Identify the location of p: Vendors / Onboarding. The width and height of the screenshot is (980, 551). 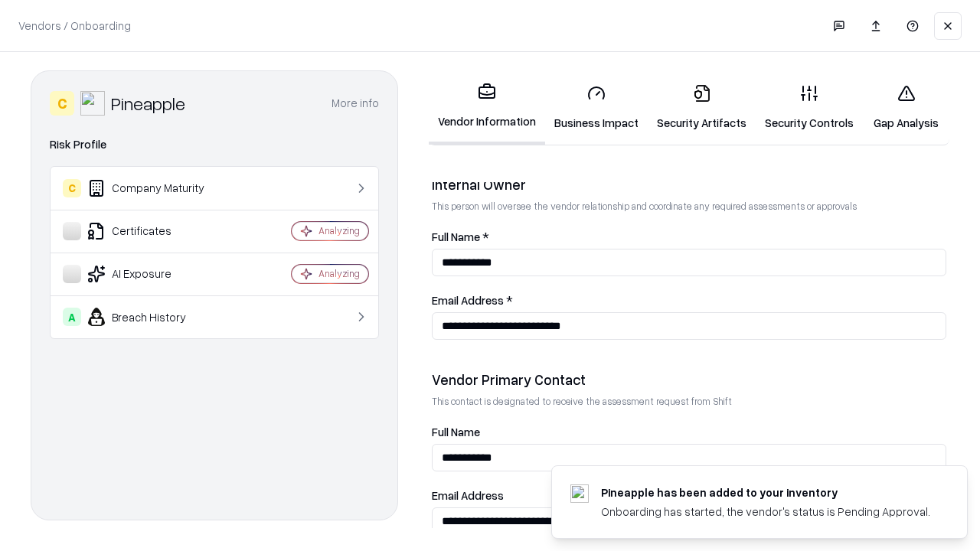
(74, 26).